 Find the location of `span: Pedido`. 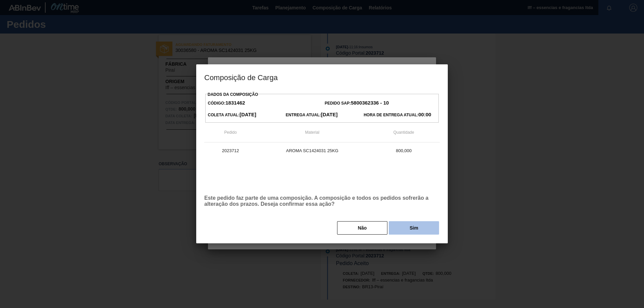

span: Pedido is located at coordinates (230, 132).